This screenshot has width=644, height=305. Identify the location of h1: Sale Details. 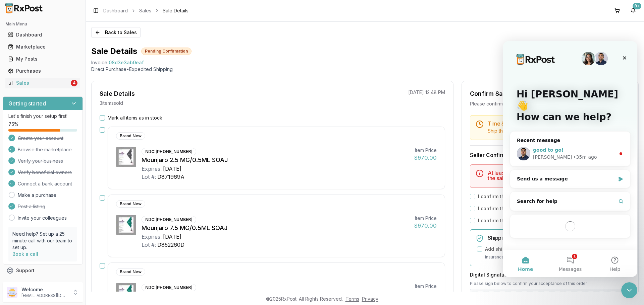
(114, 51).